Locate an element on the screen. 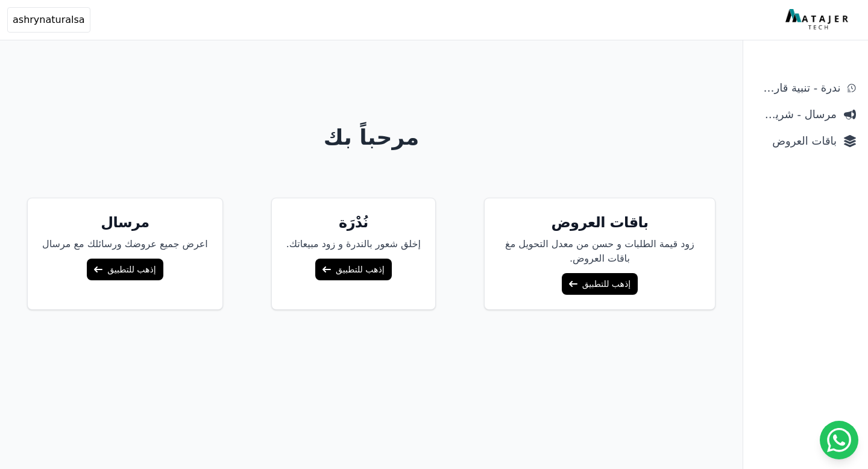 This screenshot has width=868, height=469. img: MatajerTech Logo is located at coordinates (819, 20).